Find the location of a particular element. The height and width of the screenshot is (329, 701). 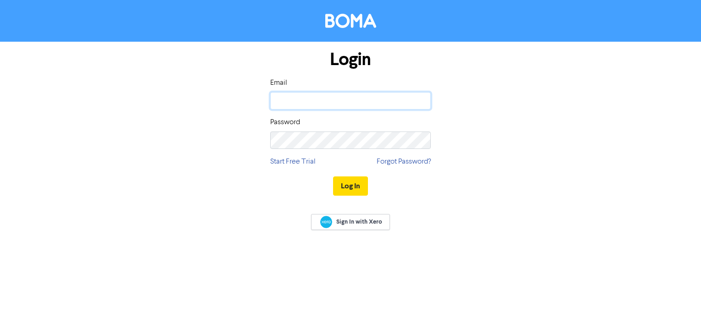

button: Log In is located at coordinates (351, 186).